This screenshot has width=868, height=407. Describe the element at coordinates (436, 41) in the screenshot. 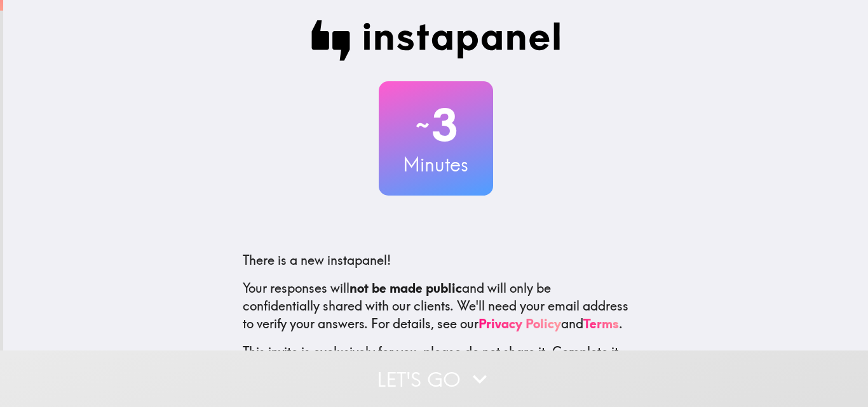

I see `img: Instapanel` at that location.